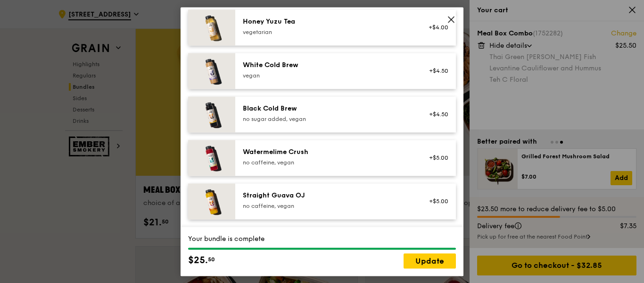  What do you see at coordinates (327, 32) in the screenshot?
I see `div: vegetarian` at bounding box center [327, 32].